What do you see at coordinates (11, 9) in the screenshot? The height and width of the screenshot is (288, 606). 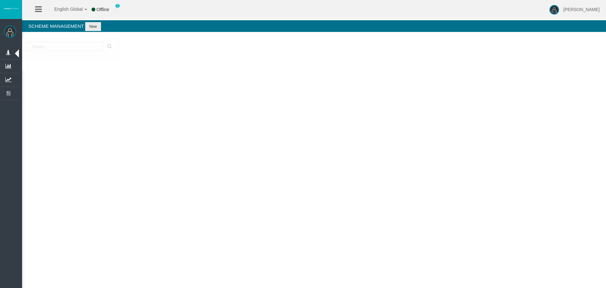 I see `img: logo.svg` at bounding box center [11, 9].